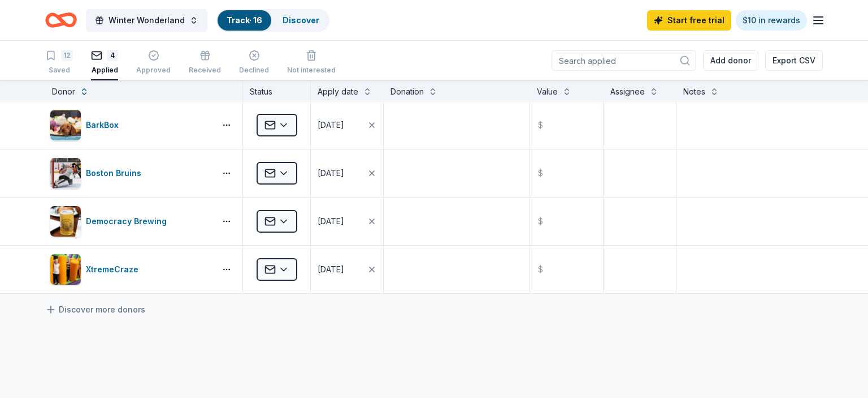 Image resolution: width=868 pixels, height=398 pixels. What do you see at coordinates (114, 269) in the screenshot?
I see `div: XtremeCraze` at bounding box center [114, 269].